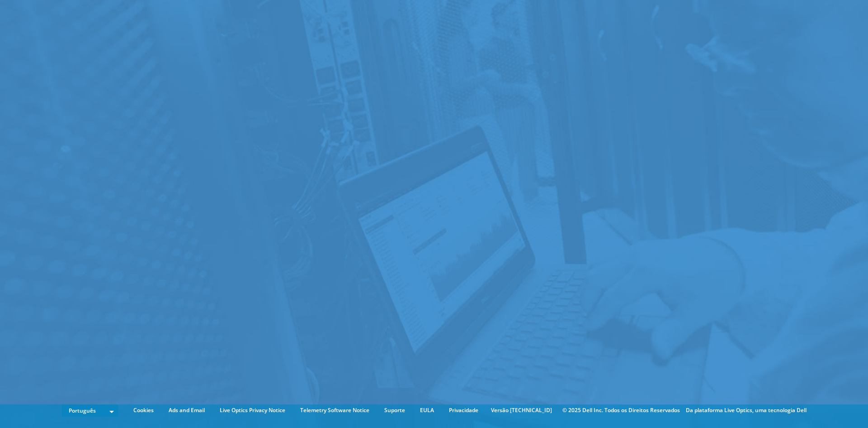  What do you see at coordinates (427, 410) in the screenshot?
I see `a: EULA` at bounding box center [427, 410].